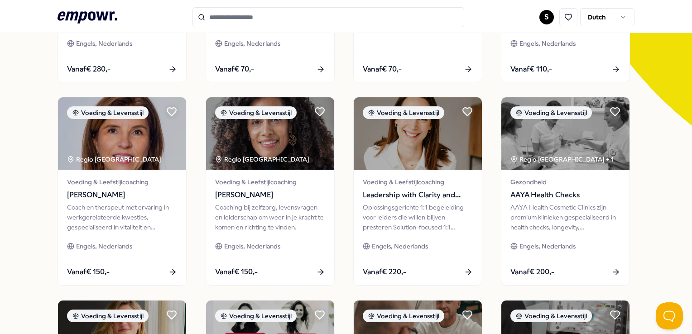  Describe the element at coordinates (328, 17) in the screenshot. I see `input: Search for products, categories or subcategories` at that location.